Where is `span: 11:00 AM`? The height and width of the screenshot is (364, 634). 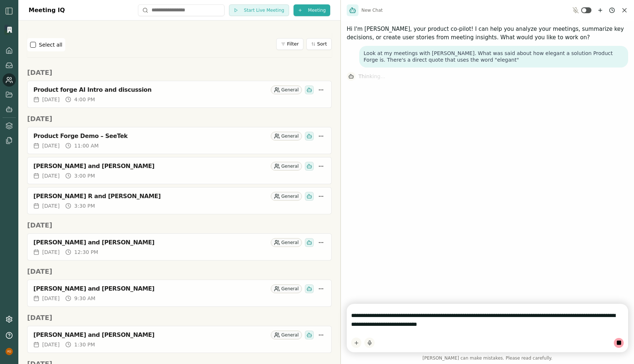
span: 11:00 AM is located at coordinates (86, 146).